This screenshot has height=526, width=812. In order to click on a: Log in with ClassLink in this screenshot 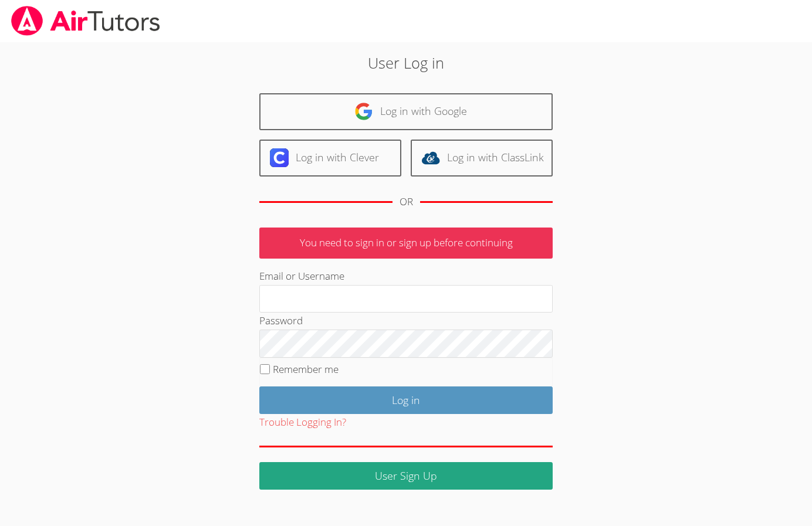, I will do `click(482, 158)`.